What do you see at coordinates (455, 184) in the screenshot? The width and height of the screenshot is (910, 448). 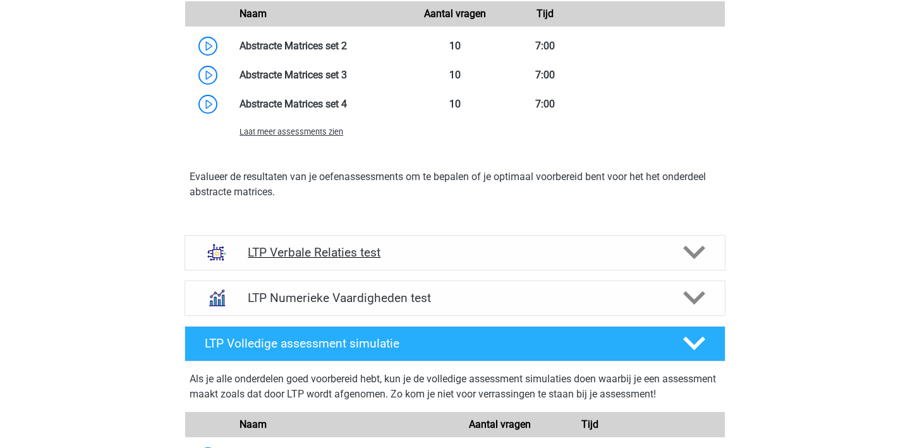 I see `p: Evalueer de resultaten van je oefenassessments om te bepalen of je optimaal voorbereid bent voor ...` at bounding box center [455, 184].